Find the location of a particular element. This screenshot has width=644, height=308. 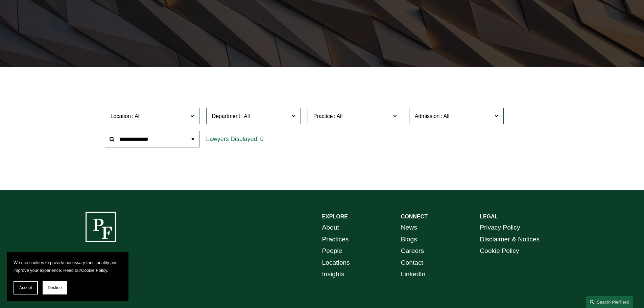

a: Search this site is located at coordinates (609, 302).